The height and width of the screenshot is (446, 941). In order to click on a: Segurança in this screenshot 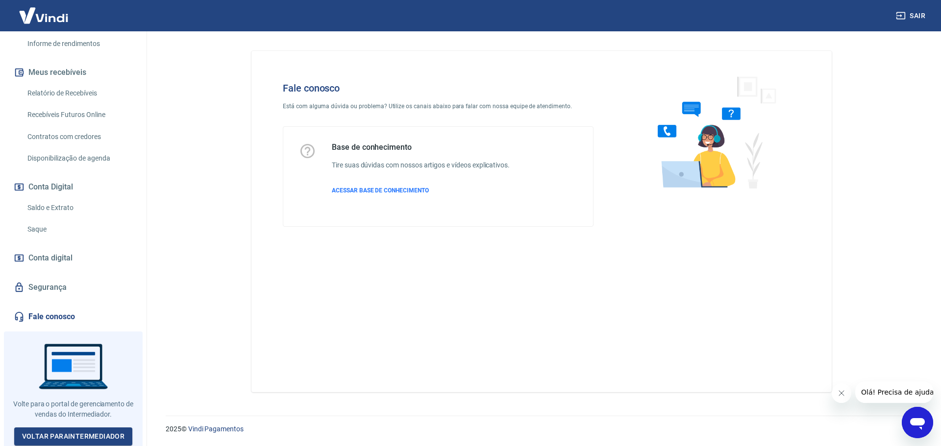, I will do `click(73, 288)`.